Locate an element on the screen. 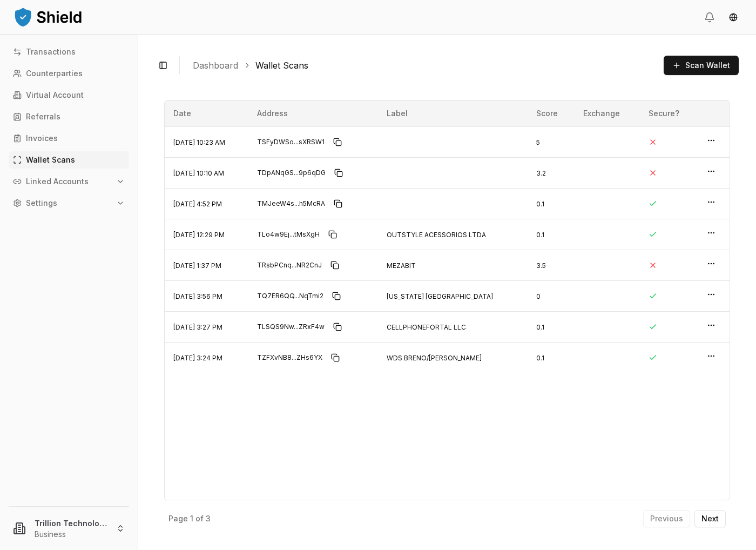 The height and width of the screenshot is (550, 756). span: OUTSTYLE ACESSORIOS LTDA is located at coordinates (437, 235).